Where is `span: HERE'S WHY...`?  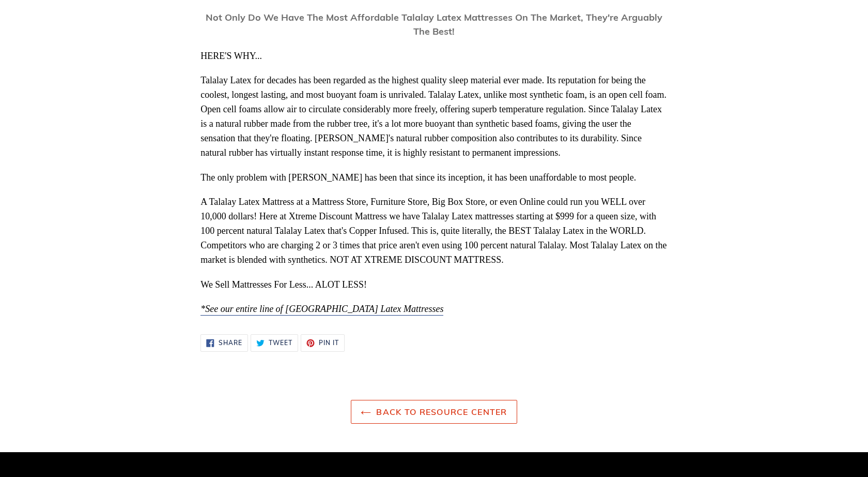
span: HERE'S WHY... is located at coordinates (231, 56).